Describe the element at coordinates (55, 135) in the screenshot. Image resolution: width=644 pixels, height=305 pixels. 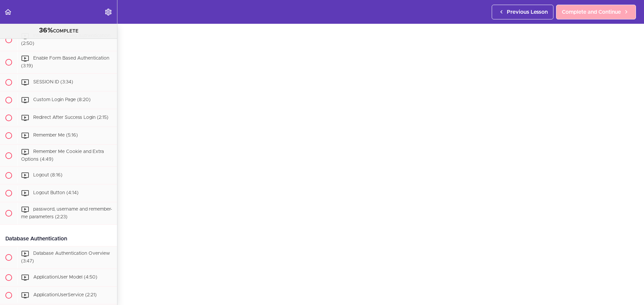
I see `span: Remember Me (5:16)` at that location.